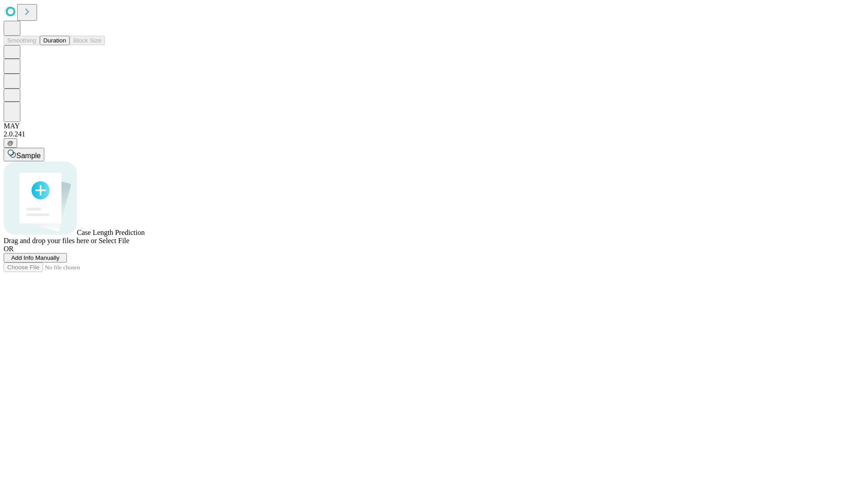  I want to click on button: Add Info Manually, so click(36, 258).